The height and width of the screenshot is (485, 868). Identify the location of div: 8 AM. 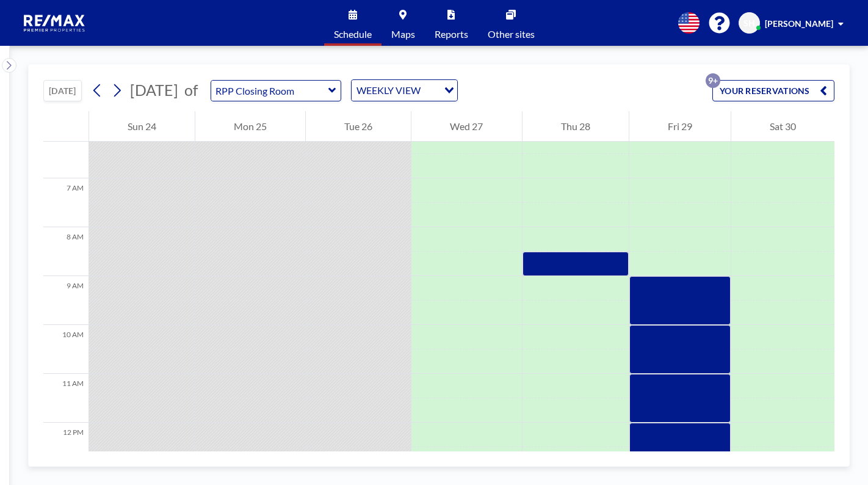
(66, 252).